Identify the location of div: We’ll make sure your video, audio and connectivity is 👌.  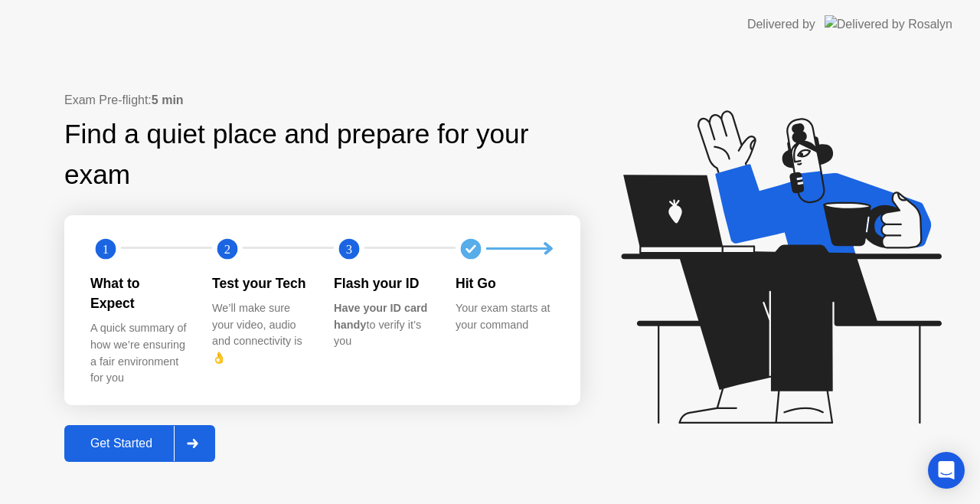
(260, 333).